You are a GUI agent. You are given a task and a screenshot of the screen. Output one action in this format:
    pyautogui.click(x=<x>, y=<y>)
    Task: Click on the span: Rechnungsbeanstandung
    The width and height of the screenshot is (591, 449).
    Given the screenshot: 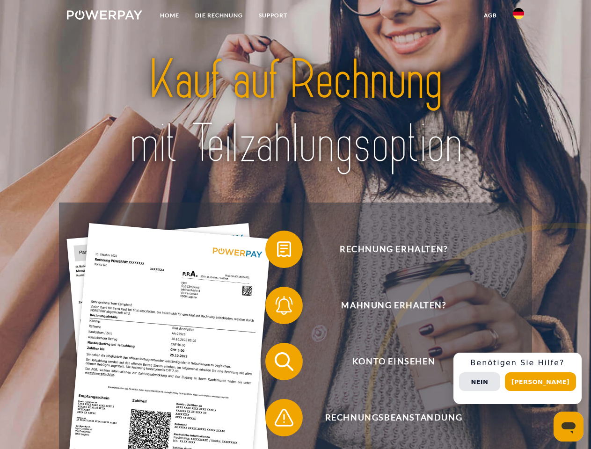 What is the action you would take?
    pyautogui.click(x=394, y=418)
    